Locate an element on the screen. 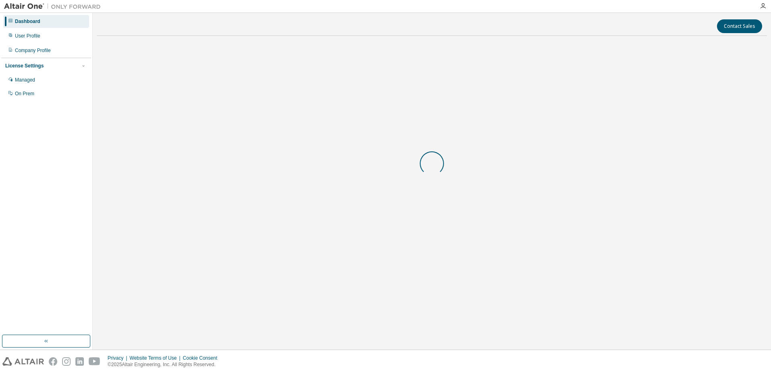 The width and height of the screenshot is (771, 373). img: Altair One is located at coordinates (54, 6).